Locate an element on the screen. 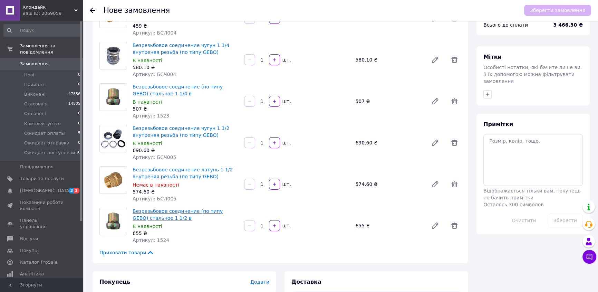 This screenshot has width=598, height=292. span: Артикул: БСЛ004 is located at coordinates (154, 33).